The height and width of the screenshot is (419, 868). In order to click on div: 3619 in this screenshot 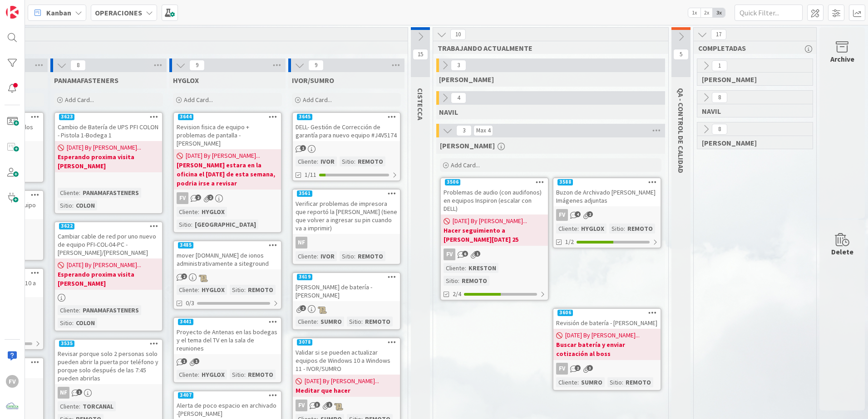, I will do `click(305, 277)`.